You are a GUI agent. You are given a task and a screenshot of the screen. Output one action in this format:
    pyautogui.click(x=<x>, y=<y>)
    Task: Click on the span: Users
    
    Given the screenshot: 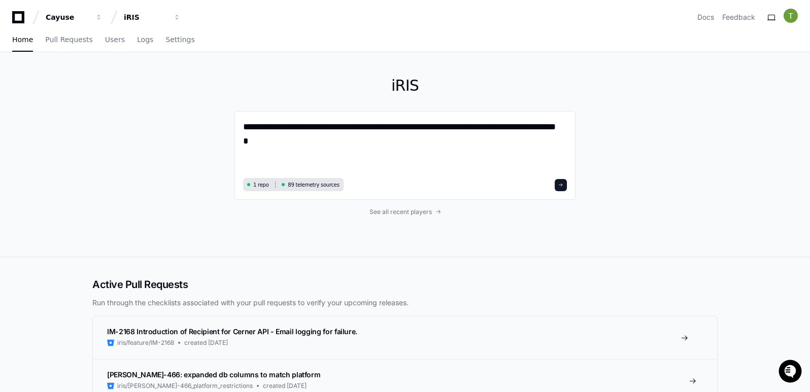 What is the action you would take?
    pyautogui.click(x=115, y=40)
    